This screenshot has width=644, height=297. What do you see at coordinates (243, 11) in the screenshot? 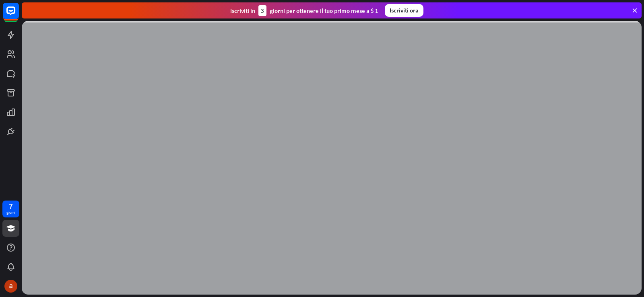
I see `font: Iscriviti in` at bounding box center [243, 11].